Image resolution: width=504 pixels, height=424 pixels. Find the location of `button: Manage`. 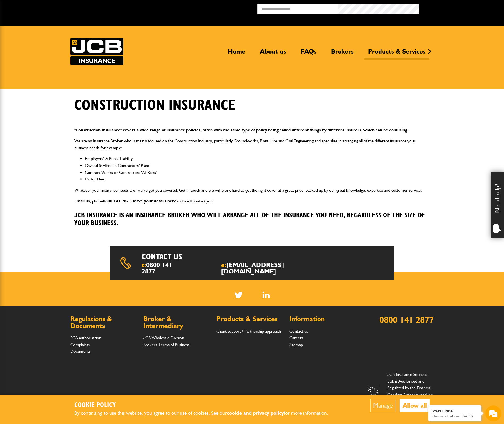

button: Manage is located at coordinates (383, 405).